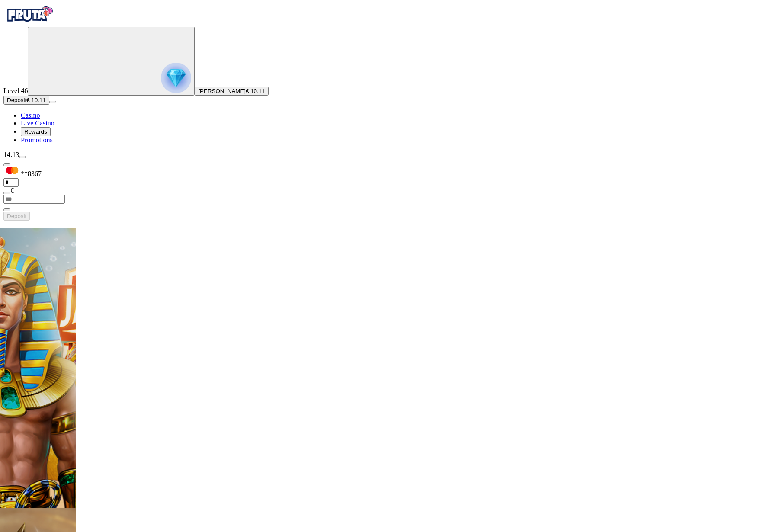 The image size is (782, 532). Describe the element at coordinates (7, 165) in the screenshot. I see `button: Hide quick deposit form` at that location.